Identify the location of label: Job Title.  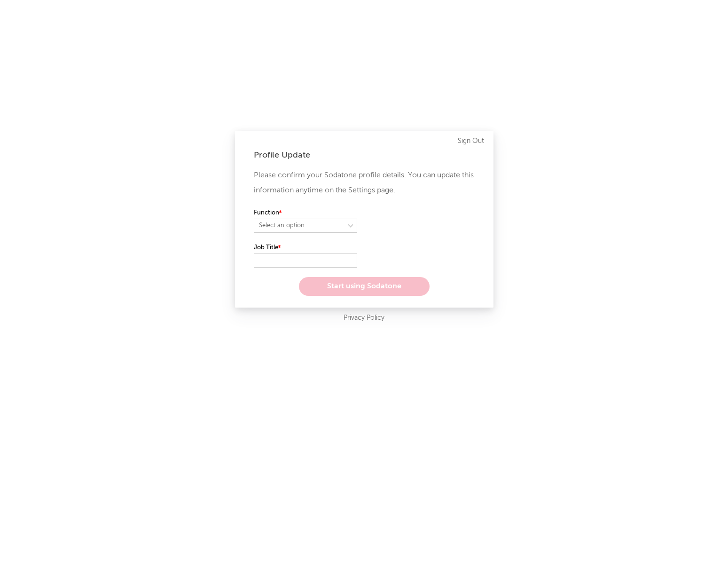
(305, 248).